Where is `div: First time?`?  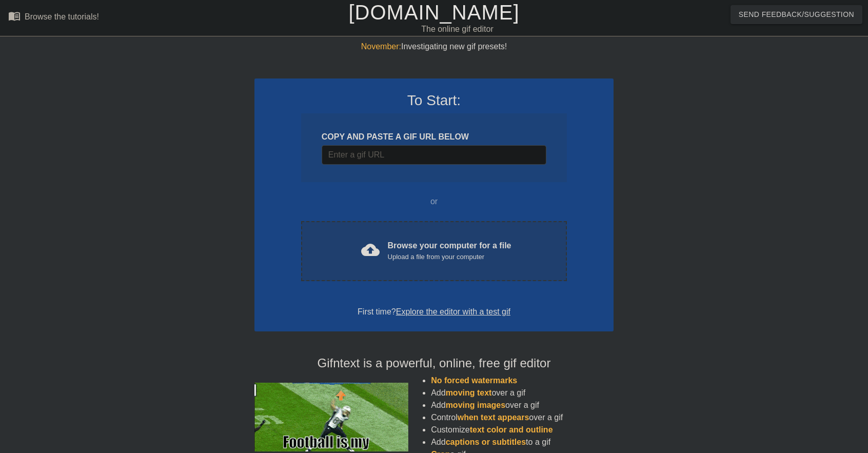
div: First time? is located at coordinates (434, 312).